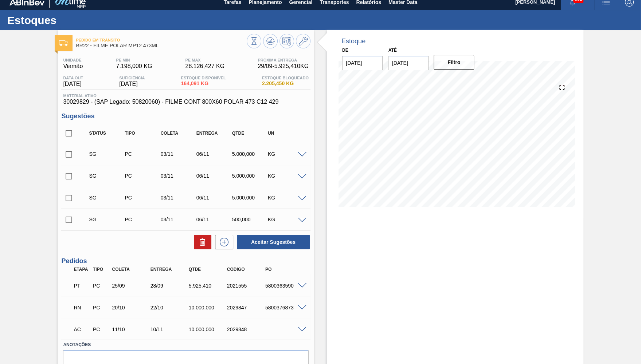  Describe the element at coordinates (283, 66) in the screenshot. I see `span: 29/09 - 5.925,410 KG` at that location.